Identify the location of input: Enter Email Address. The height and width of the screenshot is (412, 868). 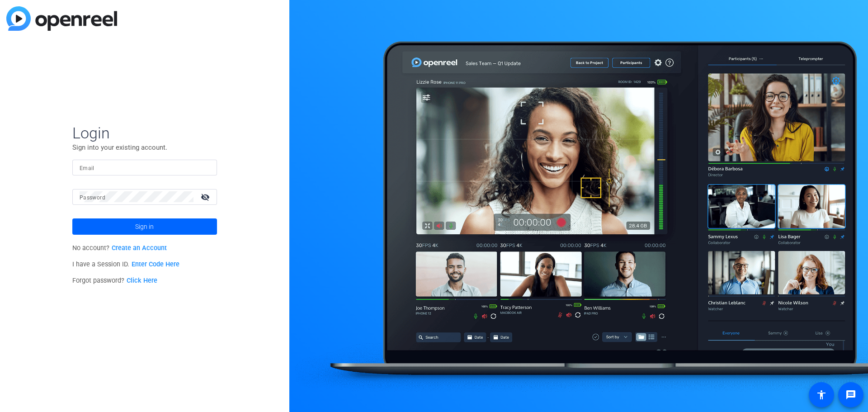
(144, 168).